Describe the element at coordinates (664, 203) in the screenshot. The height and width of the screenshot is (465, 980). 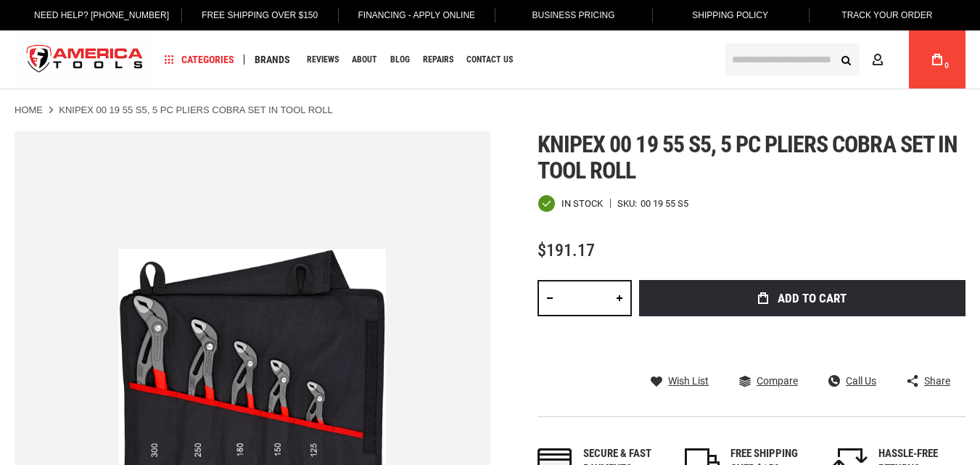
I see `div: 00 19 55 S5` at that location.